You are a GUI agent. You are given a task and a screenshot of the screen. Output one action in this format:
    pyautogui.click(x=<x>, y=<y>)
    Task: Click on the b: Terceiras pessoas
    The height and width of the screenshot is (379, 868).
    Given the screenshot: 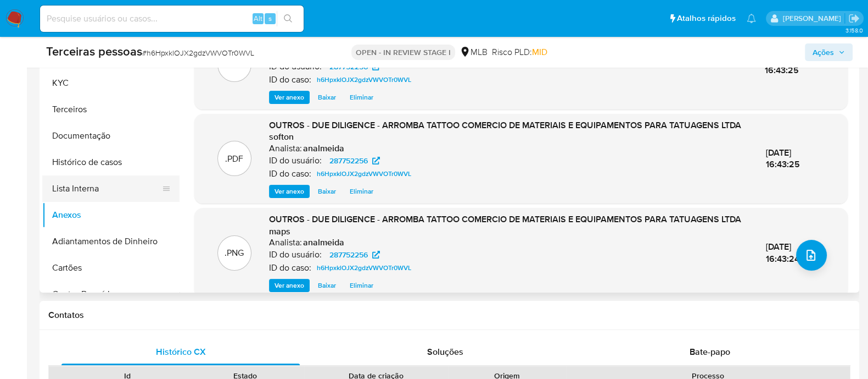 What is the action you would take?
    pyautogui.click(x=94, y=51)
    